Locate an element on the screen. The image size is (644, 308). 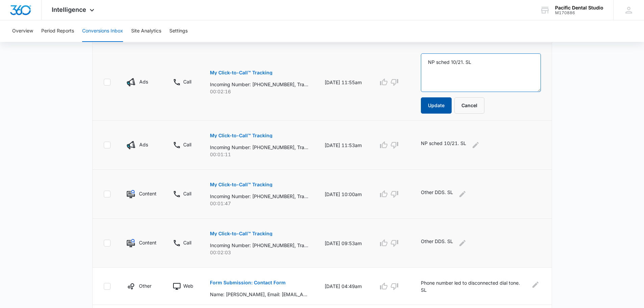
button: Cancel is located at coordinates (469, 105).